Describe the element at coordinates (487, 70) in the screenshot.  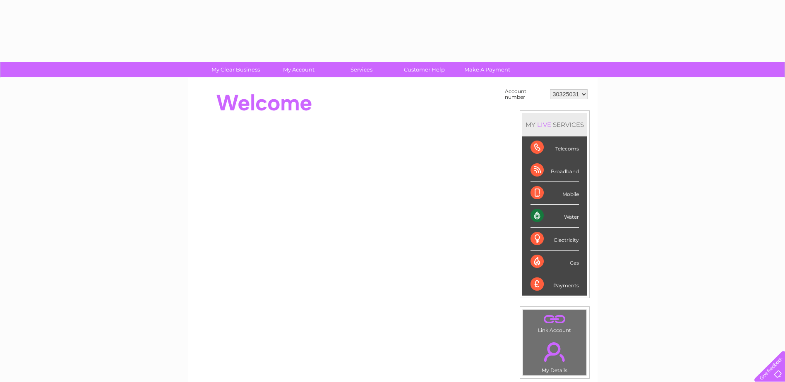
I see `a: Make A Payment` at that location.